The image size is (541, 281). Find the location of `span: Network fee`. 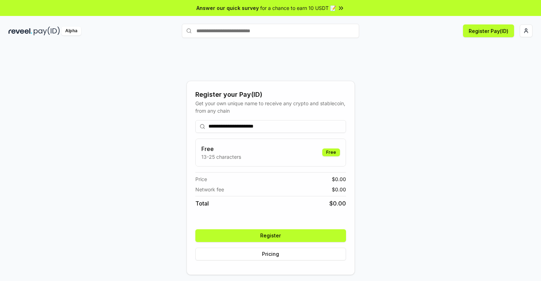

span: Network fee is located at coordinates (210, 189).